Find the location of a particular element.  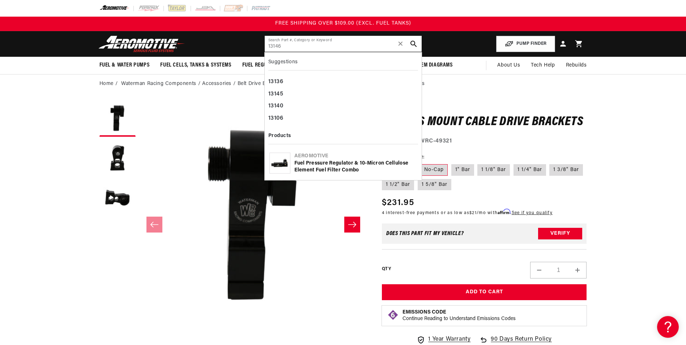

button: Add to Cart is located at coordinates (484, 292).